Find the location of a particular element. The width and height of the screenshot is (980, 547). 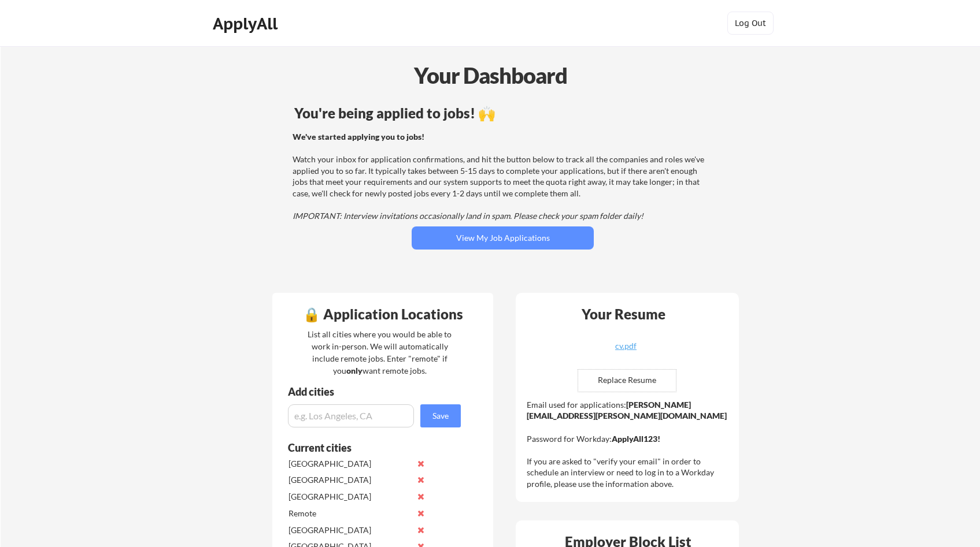

div: cv.pdf is located at coordinates (626, 346).